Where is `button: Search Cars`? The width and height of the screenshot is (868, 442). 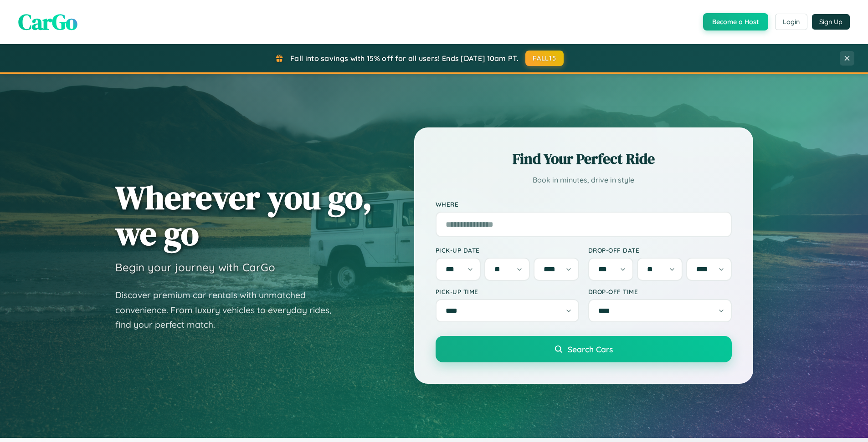
button: Search Cars is located at coordinates (584, 349).